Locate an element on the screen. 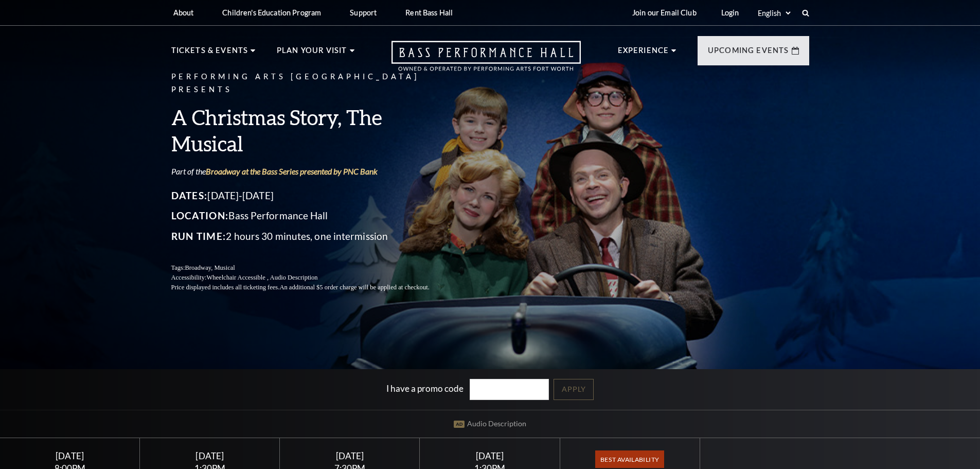 This screenshot has height=469, width=980. p: Children's Education Program is located at coordinates (271, 13).